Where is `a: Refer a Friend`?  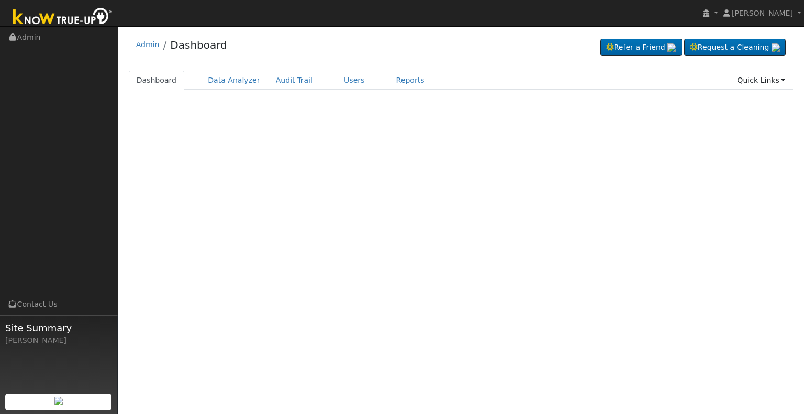
a: Refer a Friend is located at coordinates (641, 48).